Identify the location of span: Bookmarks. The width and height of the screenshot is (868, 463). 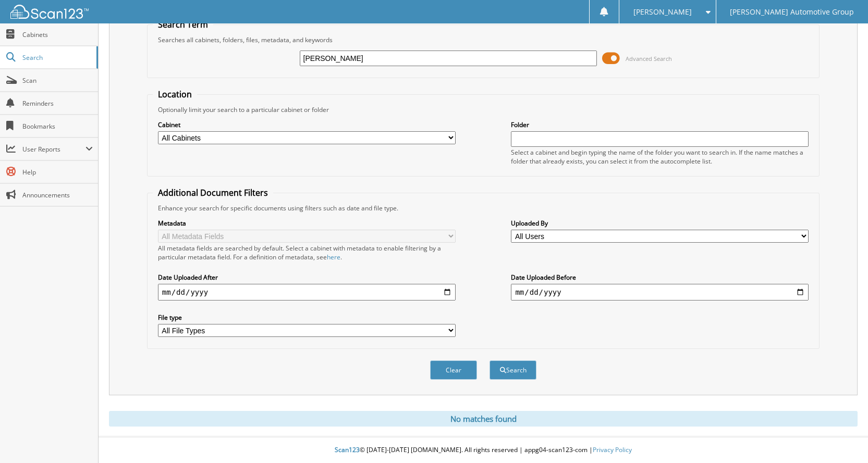
(57, 126).